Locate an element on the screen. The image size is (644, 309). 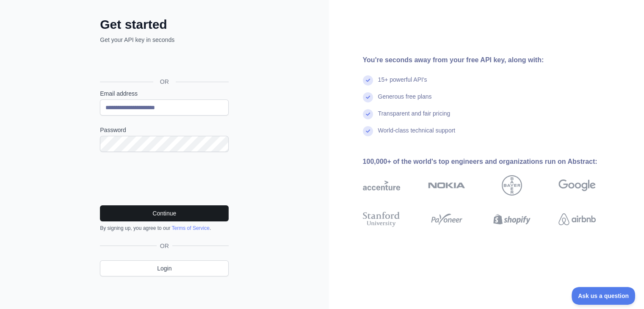
div: You're seconds away from your free API key, along with: is located at coordinates (493, 60).